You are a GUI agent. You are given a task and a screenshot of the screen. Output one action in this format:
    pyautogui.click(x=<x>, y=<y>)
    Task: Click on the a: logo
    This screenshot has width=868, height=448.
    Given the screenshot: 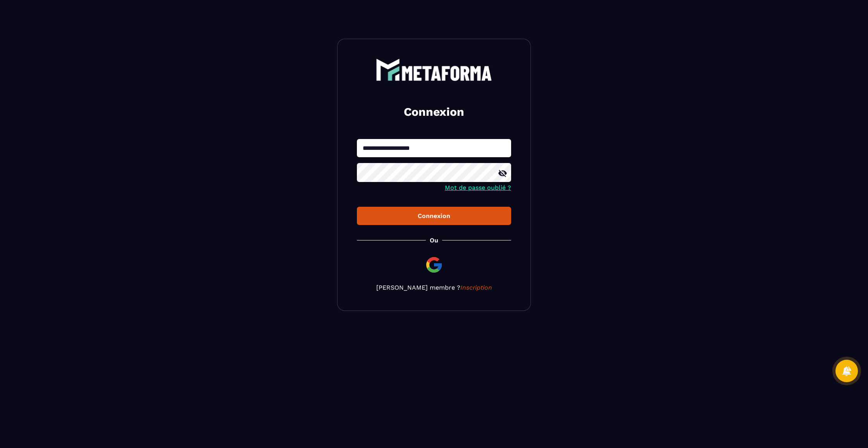 What is the action you would take?
    pyautogui.click(x=434, y=70)
    